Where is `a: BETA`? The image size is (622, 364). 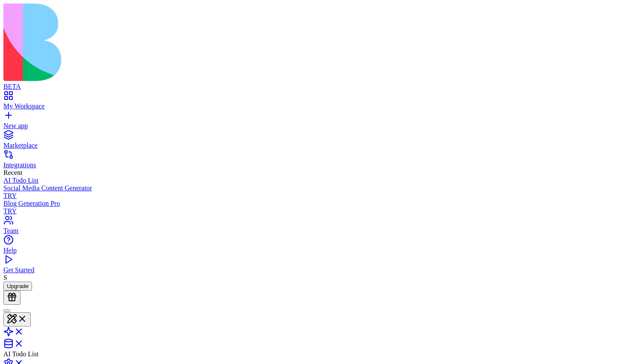 a: BETA is located at coordinates (311, 83).